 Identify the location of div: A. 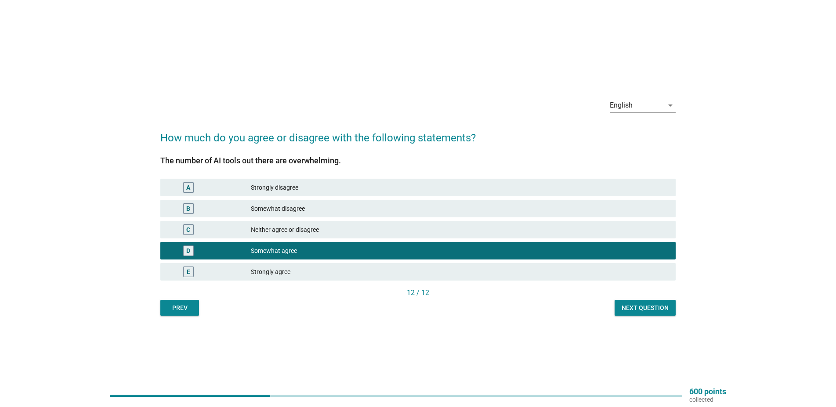
(188, 188).